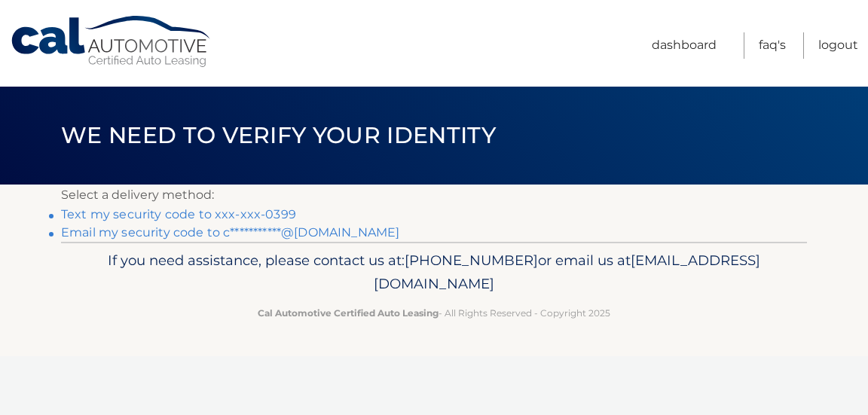  What do you see at coordinates (434, 312) in the screenshot?
I see `p: - All Rights Reserved - Copyright 2025` at bounding box center [434, 312].